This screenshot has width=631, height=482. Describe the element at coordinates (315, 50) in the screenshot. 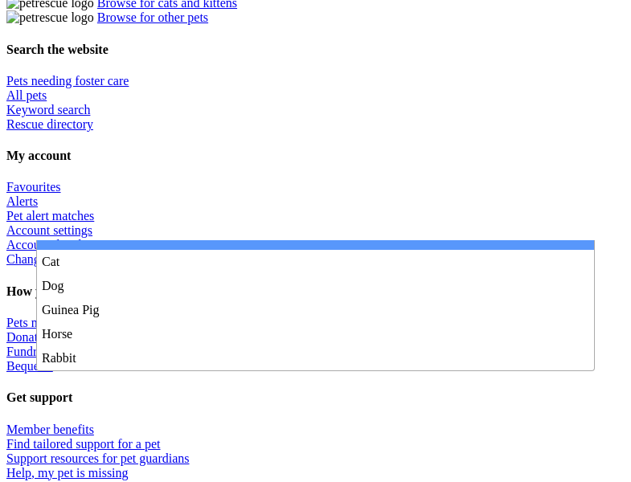

I see `h4: Search the website` at that location.